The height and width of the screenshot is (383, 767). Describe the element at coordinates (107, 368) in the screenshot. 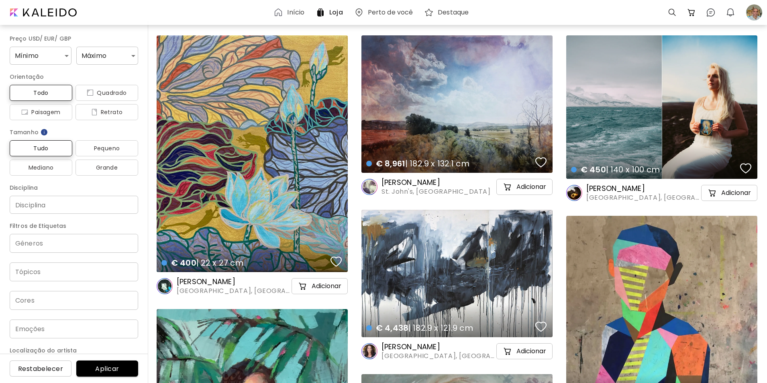

I see `span: Aplicar` at that location.